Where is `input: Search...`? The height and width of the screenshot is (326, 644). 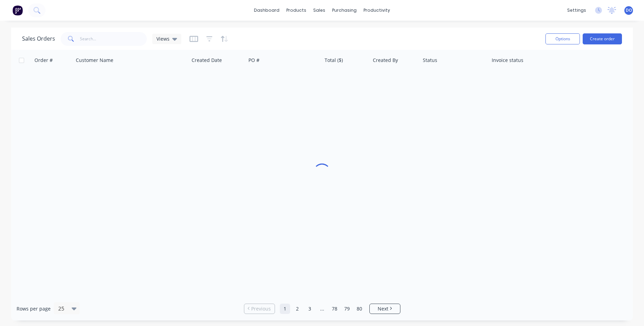
input: Search... is located at coordinates (113, 39).